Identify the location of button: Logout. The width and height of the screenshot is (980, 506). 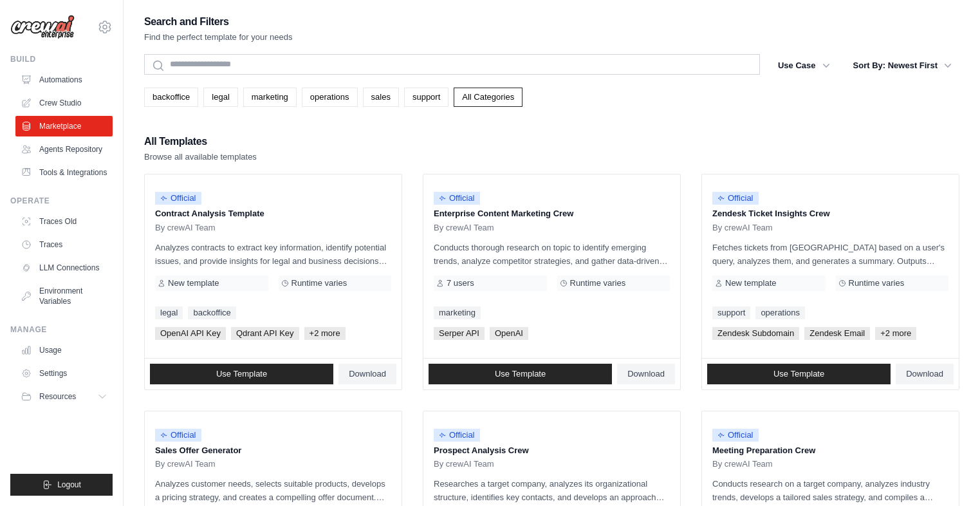
(61, 485).